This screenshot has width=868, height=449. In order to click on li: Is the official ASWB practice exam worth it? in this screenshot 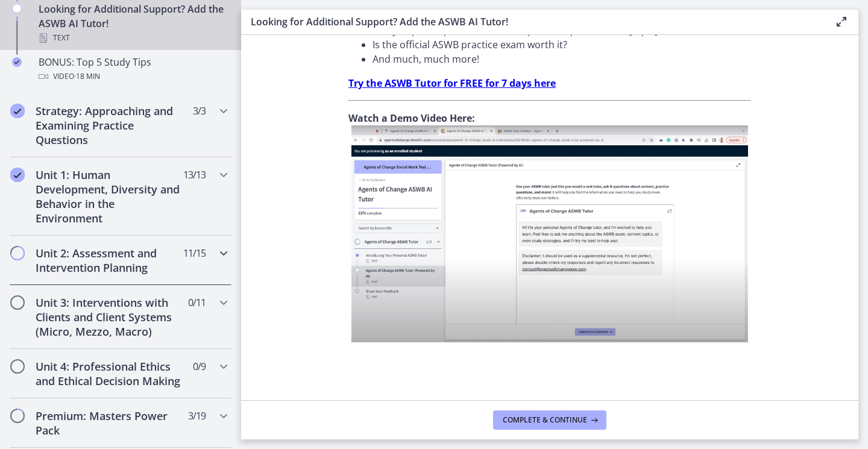, I will do `click(562, 45)`.